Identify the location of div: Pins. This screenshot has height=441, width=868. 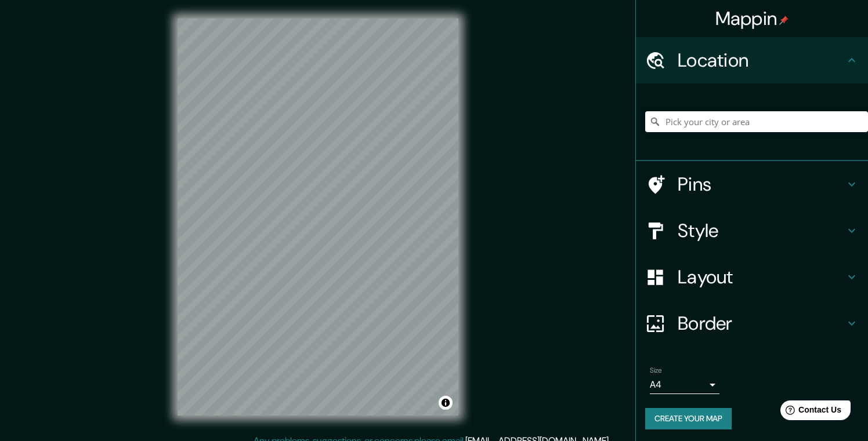
(752, 184).